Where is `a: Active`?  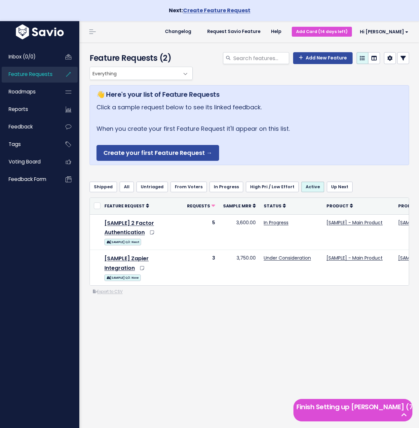
a: Active is located at coordinates (313, 187).